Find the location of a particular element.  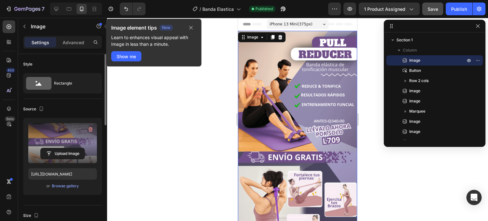

span: Banda Elastica is located at coordinates (218, 9).